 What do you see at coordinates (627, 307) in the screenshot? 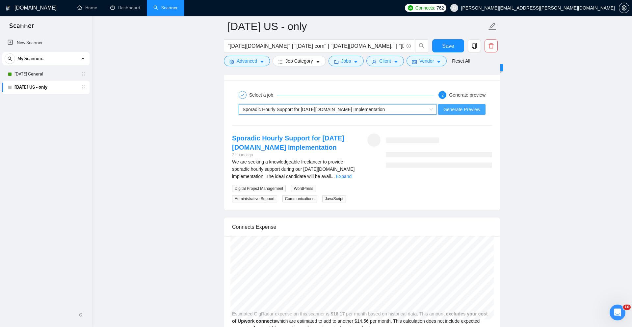
I see `span: 10` at bounding box center [627, 307].